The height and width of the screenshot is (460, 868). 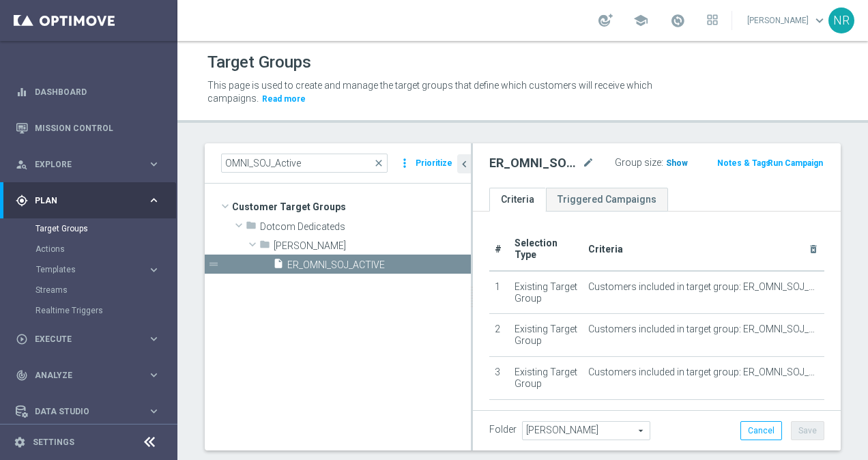 I want to click on div: Analyze, so click(x=81, y=376).